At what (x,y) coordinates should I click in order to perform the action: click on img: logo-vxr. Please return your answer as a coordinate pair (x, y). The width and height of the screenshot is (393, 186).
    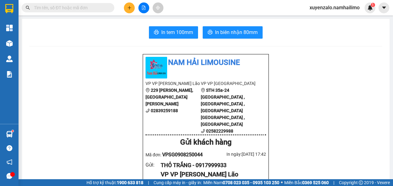
    Looking at the image, I should click on (9, 9).